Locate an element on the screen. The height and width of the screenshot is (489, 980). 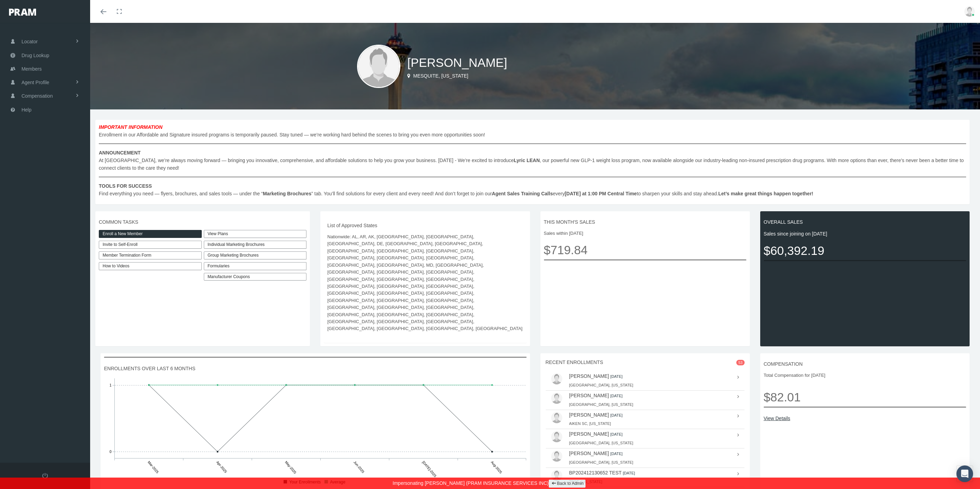
tspan: Aug-2025 is located at coordinates (496, 468).